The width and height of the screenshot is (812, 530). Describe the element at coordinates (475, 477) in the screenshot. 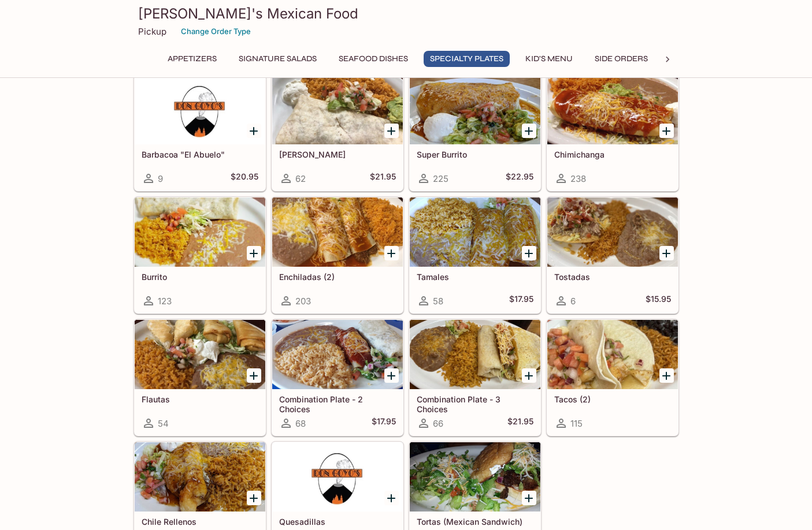

I see `div: Tortas (Mexican Sandwich)` at that location.